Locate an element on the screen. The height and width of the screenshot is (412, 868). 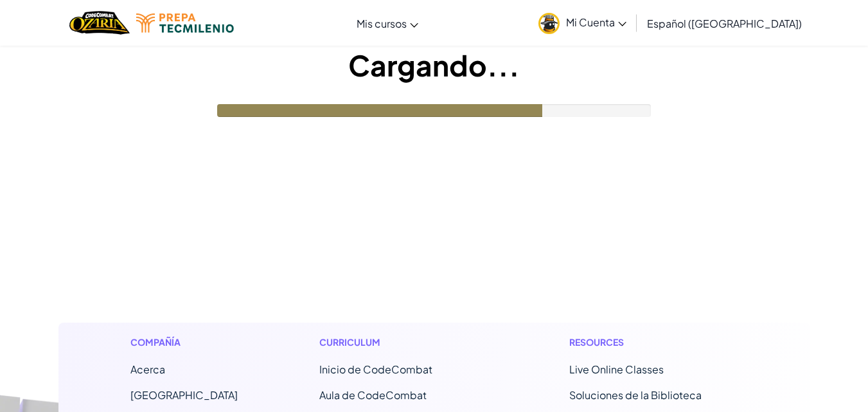
h1: Resources is located at coordinates (653, 342).